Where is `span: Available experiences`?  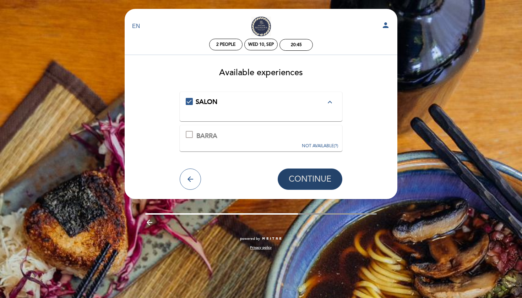 span: Available experiences is located at coordinates (261, 72).